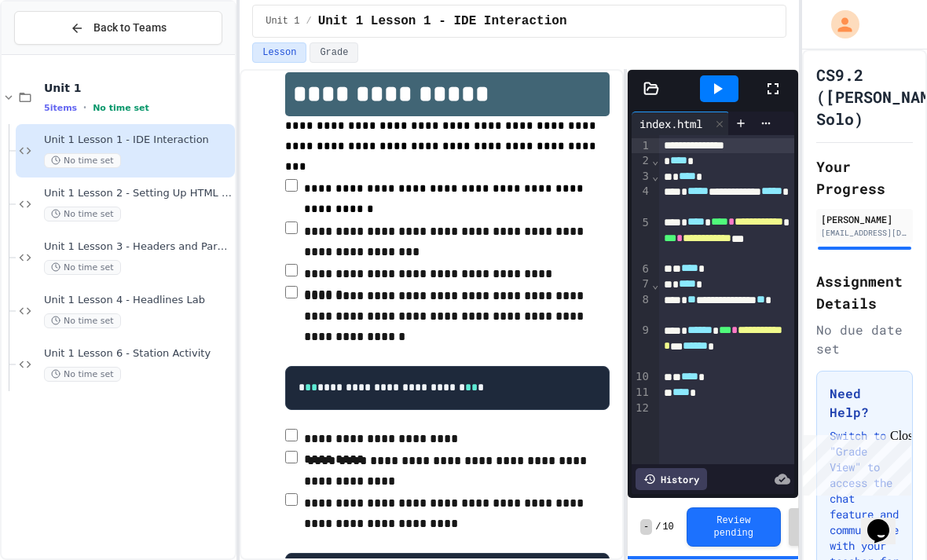 This screenshot has height=560, width=927. I want to click on button: Review pending, so click(733, 527).